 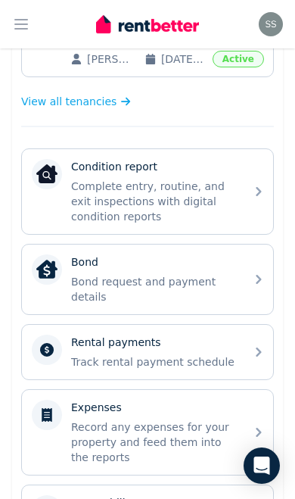 I want to click on img: Shiva Sapkota, so click(x=271, y=24).